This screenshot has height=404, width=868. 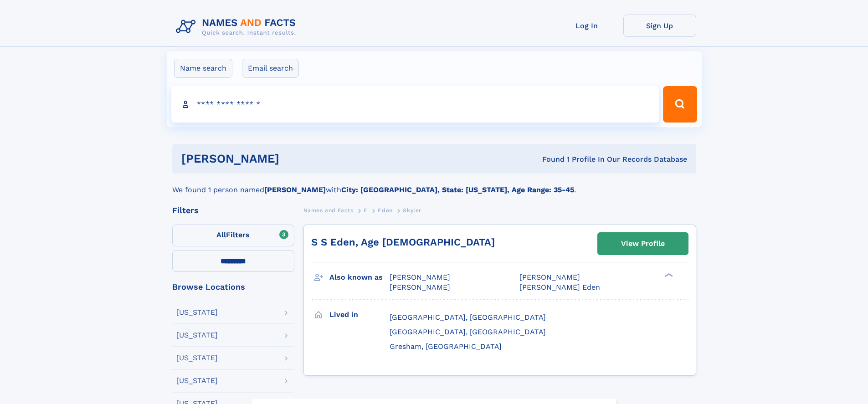 I want to click on h3: Lived in, so click(x=360, y=315).